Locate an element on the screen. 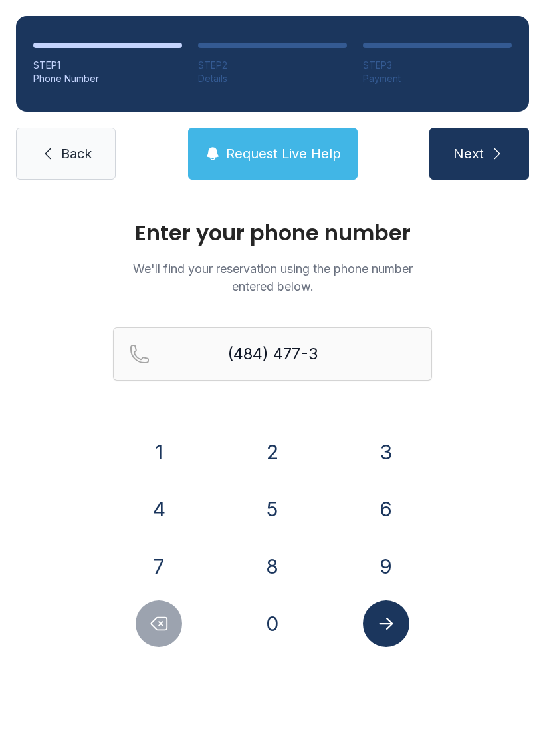  span: Back is located at coordinates (76, 154).